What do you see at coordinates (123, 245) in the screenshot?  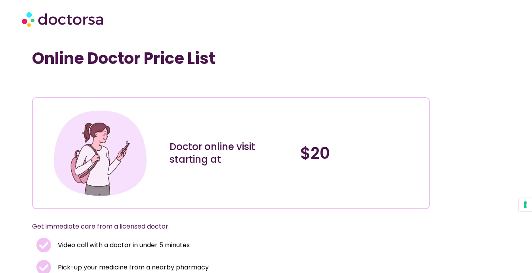 I see `span: Video call with a doctor in under 5 minutes` at bounding box center [123, 245].